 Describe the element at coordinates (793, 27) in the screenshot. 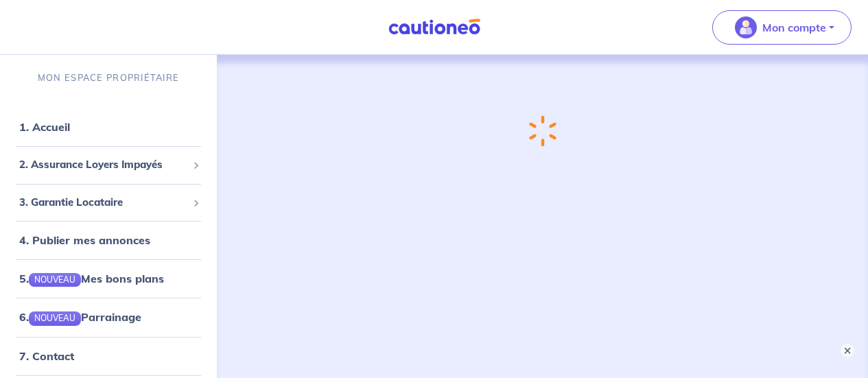

I see `p: Mon compte` at that location.